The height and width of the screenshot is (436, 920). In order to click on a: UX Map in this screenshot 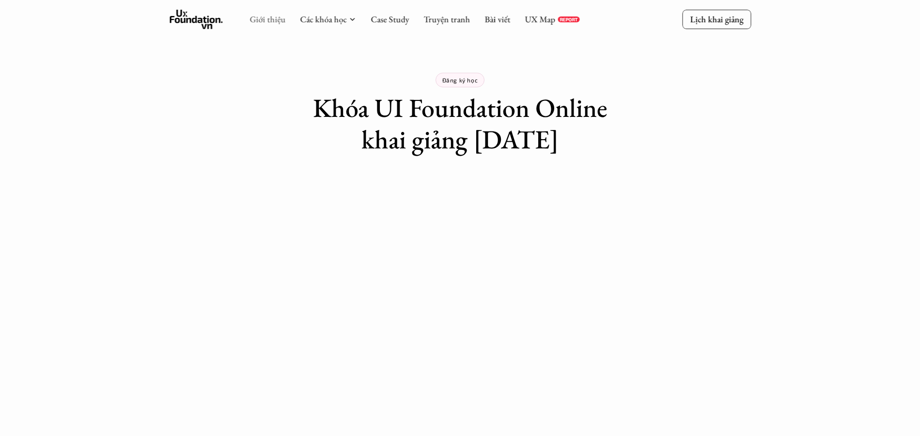, I will do `click(540, 19)`.